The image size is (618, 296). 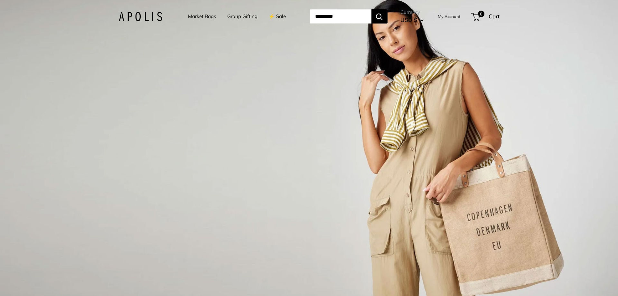 I want to click on span: USD $, so click(x=409, y=20).